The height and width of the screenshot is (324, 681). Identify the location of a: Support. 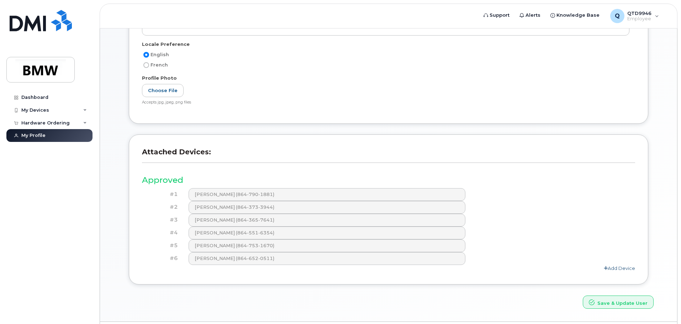
(496, 15).